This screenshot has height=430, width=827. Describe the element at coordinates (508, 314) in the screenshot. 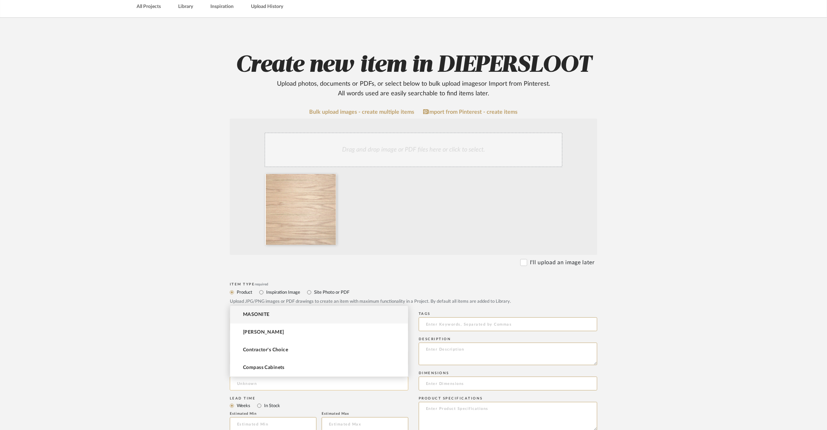

I see `div: Tags` at that location.